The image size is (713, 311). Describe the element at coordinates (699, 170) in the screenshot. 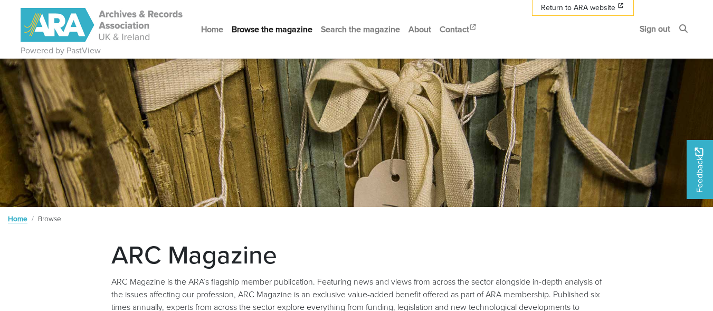

I see `span: Feedback` at that location.